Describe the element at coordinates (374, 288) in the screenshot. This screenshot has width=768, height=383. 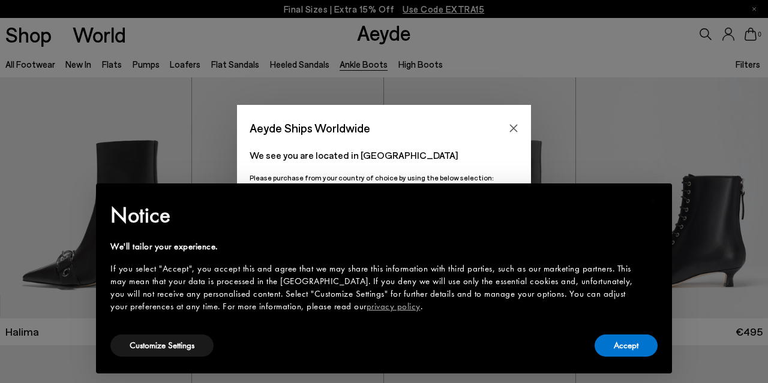
I see `div: If you select "Accept", you accept this and agree that we may share this information with third p...` at that location.